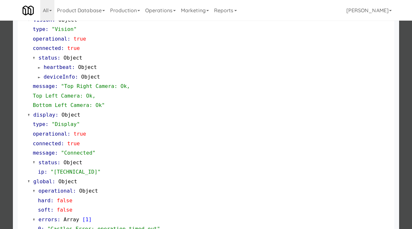  I want to click on span: "Top Right Camera: Ok, Top Left Camera: Ok, Bottom Left Camera: Ok", so click(82, 96).